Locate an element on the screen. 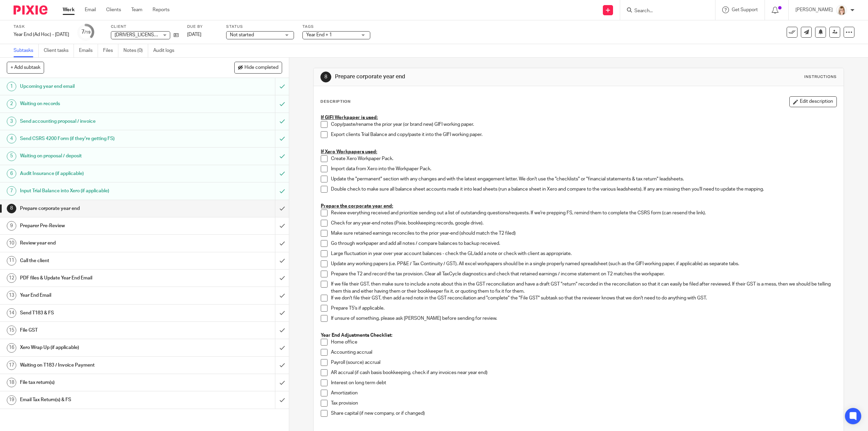 This screenshot has height=431, width=868. p: Update the "permanent" section with any changes and with the latest engagement letter. We don't u... is located at coordinates (584, 179).